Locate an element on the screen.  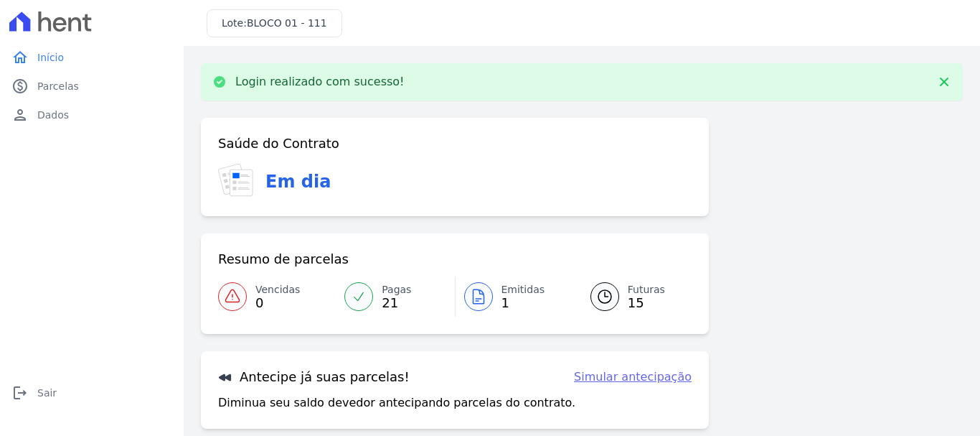
span: 0 is located at coordinates (278, 303).